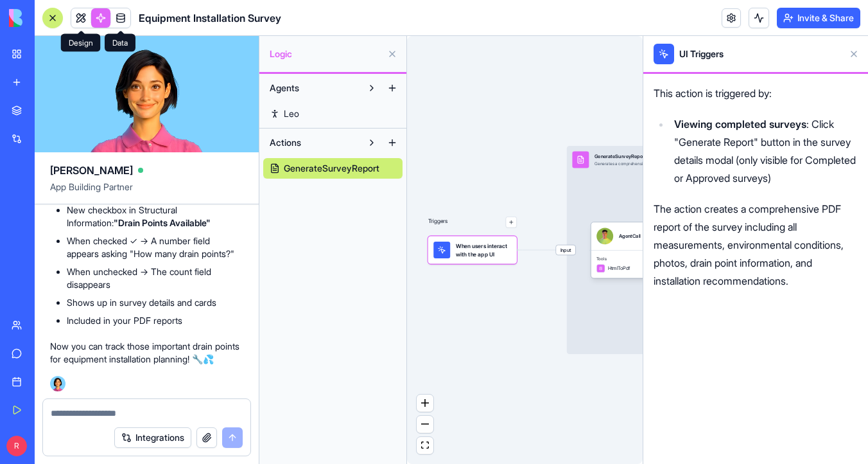 This screenshot has width=868, height=464. I want to click on span: UI Triggers, so click(760, 54).